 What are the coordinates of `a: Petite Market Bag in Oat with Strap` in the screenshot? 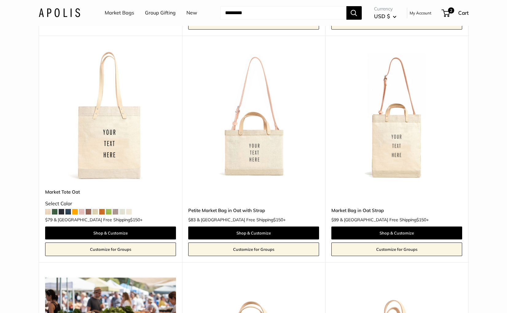 It's located at (254, 210).